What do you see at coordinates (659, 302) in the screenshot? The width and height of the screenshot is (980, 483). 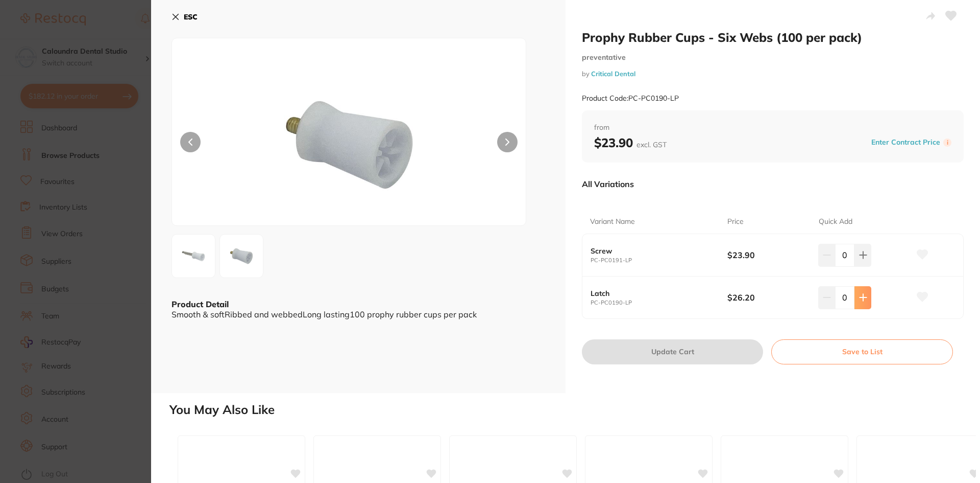 I see `small: PC-PC0190-LP` at bounding box center [659, 302].